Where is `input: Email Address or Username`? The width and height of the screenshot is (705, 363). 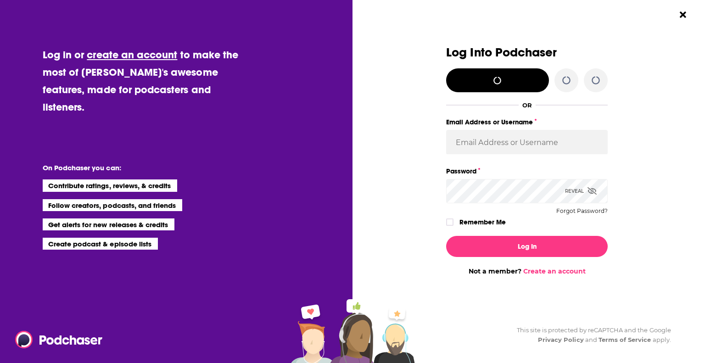 input: Email Address or Username is located at coordinates (527, 142).